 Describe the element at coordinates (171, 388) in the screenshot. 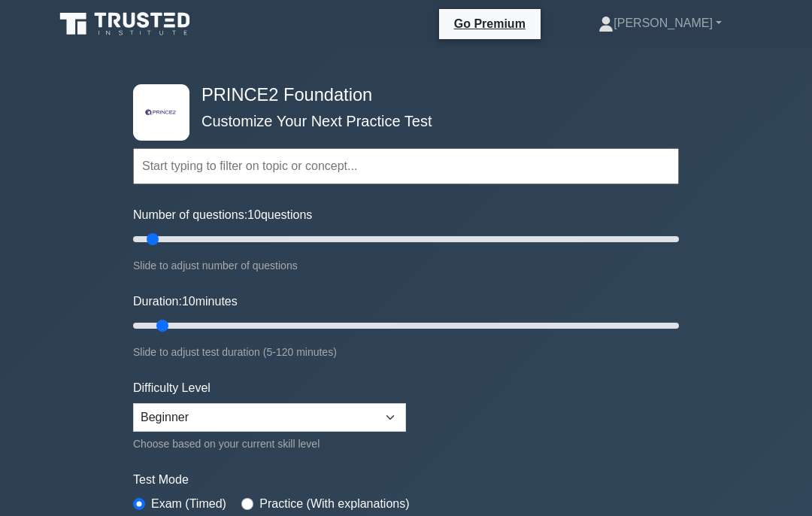

I see `label: Difficulty Level` at that location.